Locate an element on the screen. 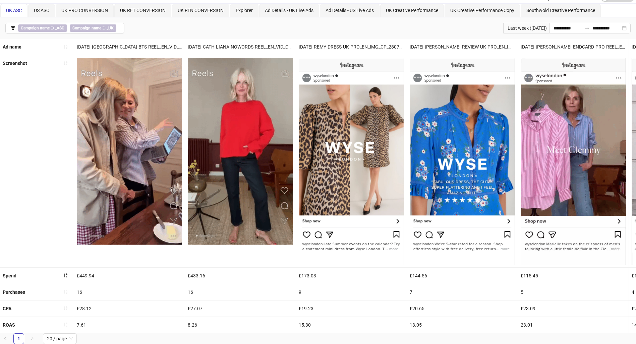  li: Next Page is located at coordinates (32, 339).